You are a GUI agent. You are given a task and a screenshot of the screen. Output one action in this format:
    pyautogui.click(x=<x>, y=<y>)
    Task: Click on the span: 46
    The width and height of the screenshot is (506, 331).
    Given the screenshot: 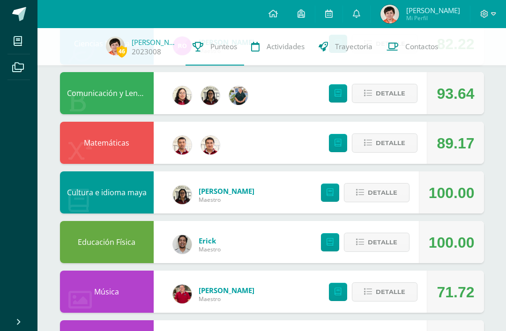 What is the action you would take?
    pyautogui.click(x=122, y=51)
    